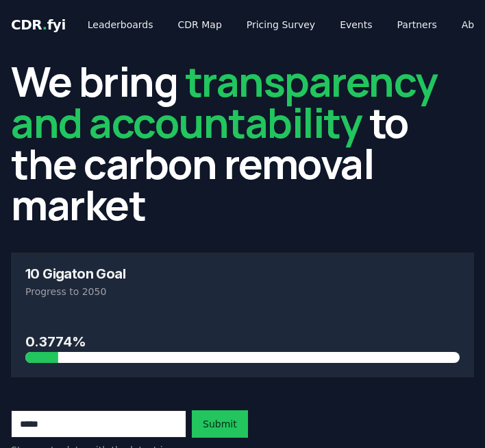 Image resolution: width=485 pixels, height=448 pixels. I want to click on button: Submit, so click(220, 424).